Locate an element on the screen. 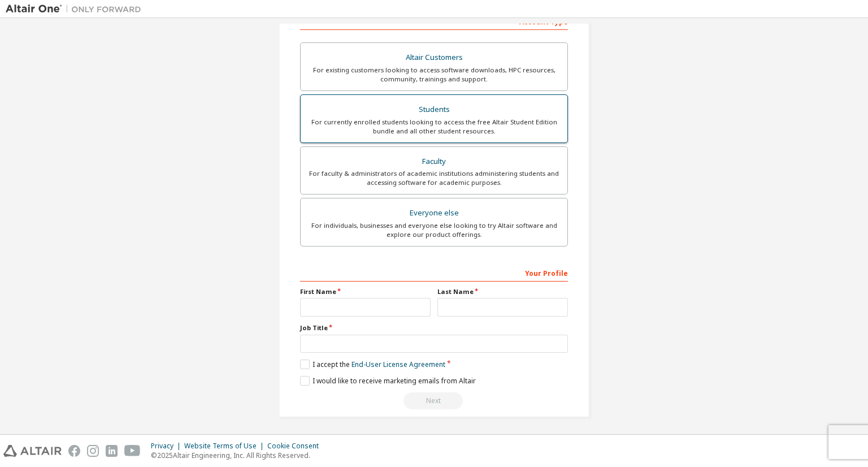  a: End-User License Agreement is located at coordinates (398, 364).